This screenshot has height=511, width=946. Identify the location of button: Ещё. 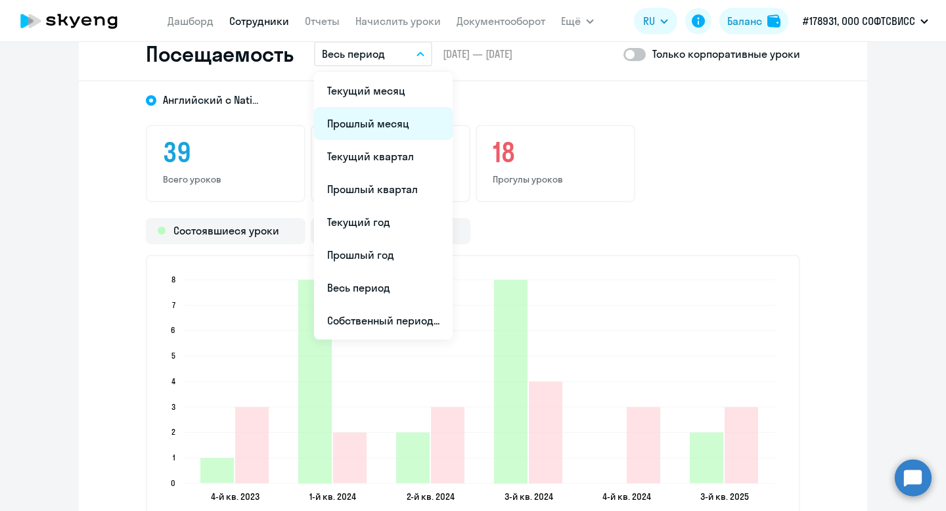
(578, 21).